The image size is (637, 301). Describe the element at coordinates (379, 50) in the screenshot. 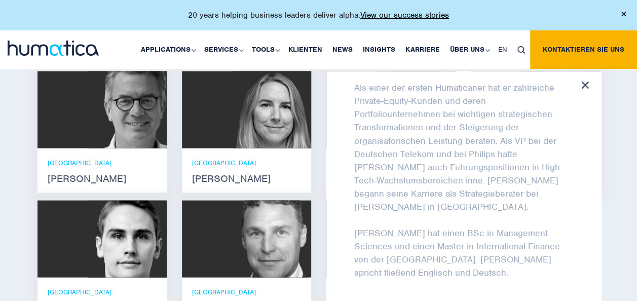

I see `a: Insights` at that location.